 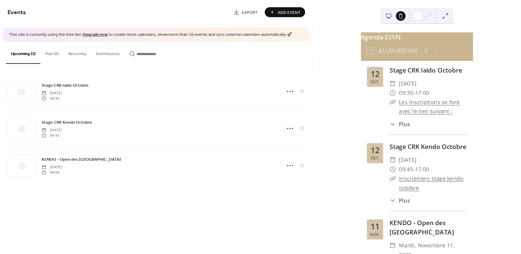 What do you see at coordinates (245, 12) in the screenshot?
I see `a: Export` at bounding box center [245, 12].